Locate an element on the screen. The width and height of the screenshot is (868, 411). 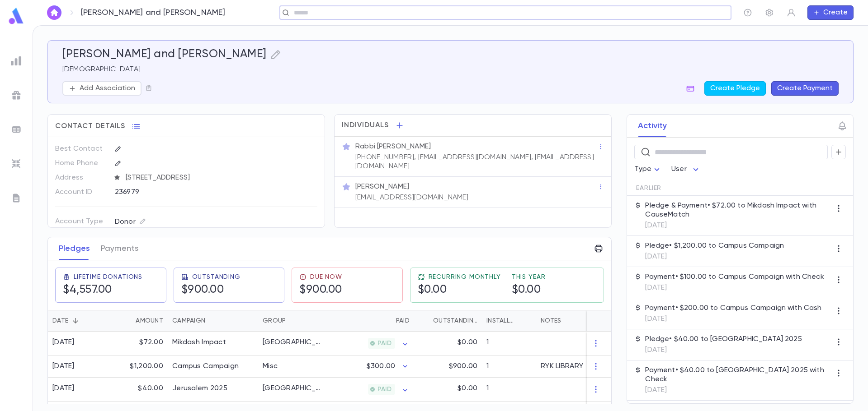
img: reports_grey.c525e4749d1bce6a11f5fe2a8de1b229.svg is located at coordinates (17, 61).